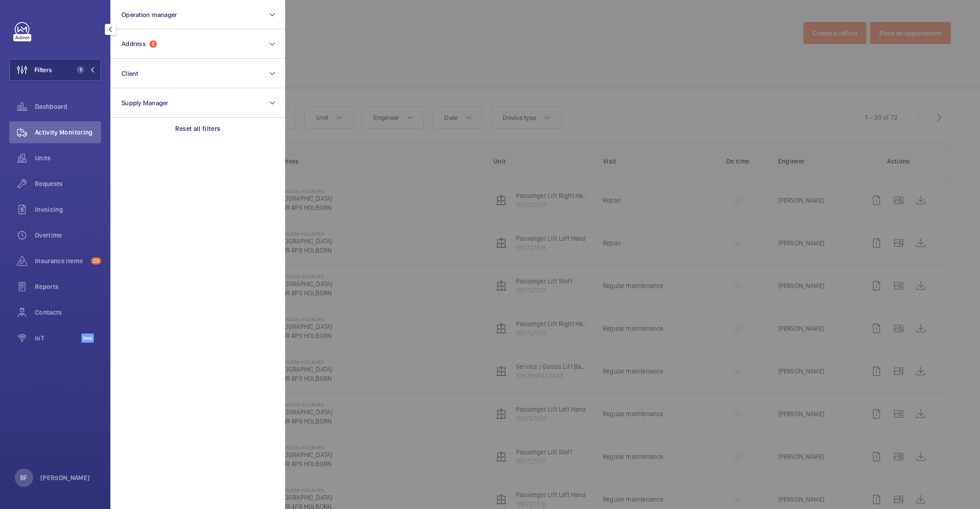  I want to click on span: 20, so click(96, 261).